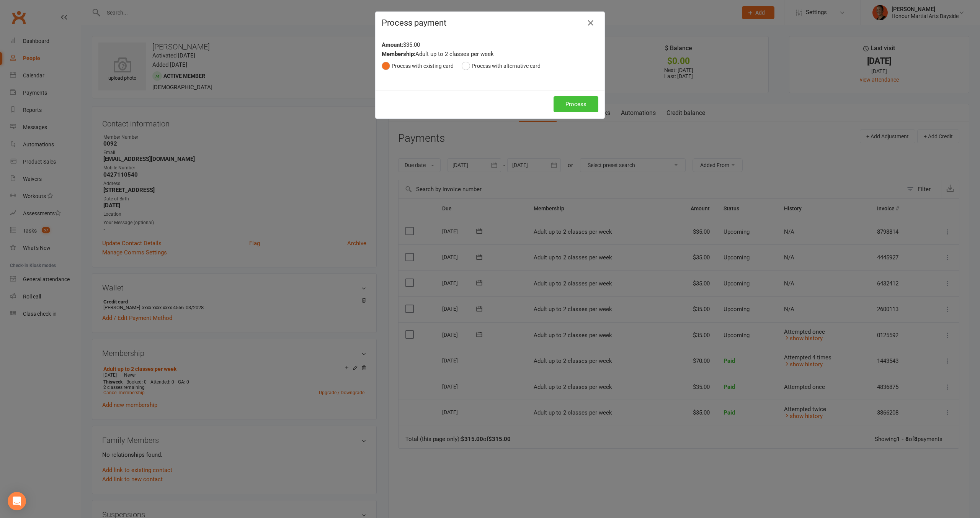 Image resolution: width=980 pixels, height=518 pixels. What do you see at coordinates (490, 23) in the screenshot?
I see `h4: Process payment` at bounding box center [490, 23].